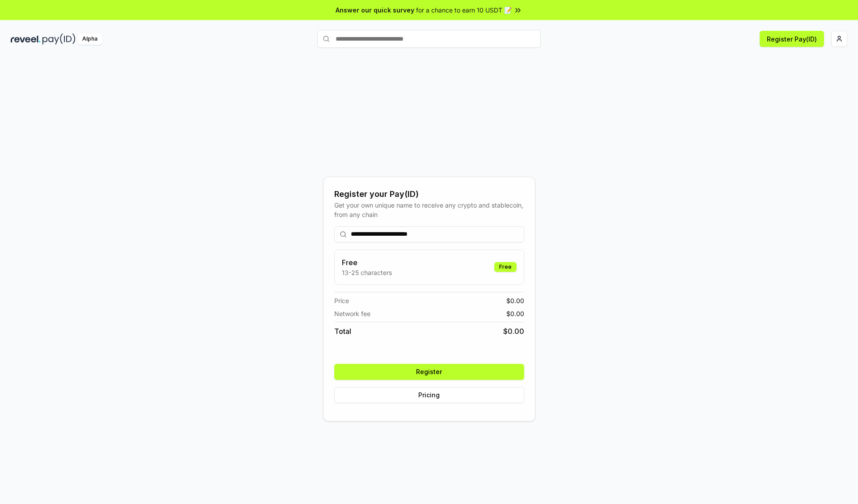 Image resolution: width=858 pixels, height=504 pixels. What do you see at coordinates (59, 39) in the screenshot?
I see `img: pay_id` at bounding box center [59, 39].